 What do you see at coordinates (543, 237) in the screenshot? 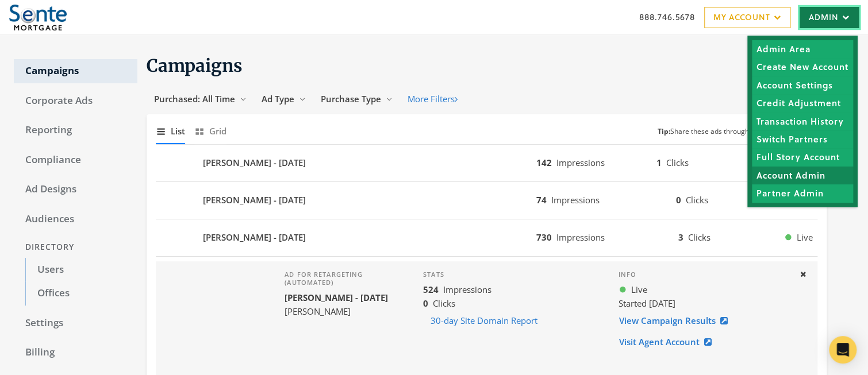
I see `b: 730` at bounding box center [543, 237].